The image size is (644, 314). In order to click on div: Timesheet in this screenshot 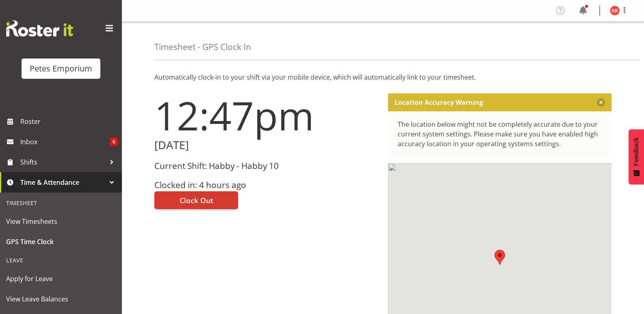, I will do `click(61, 202)`.